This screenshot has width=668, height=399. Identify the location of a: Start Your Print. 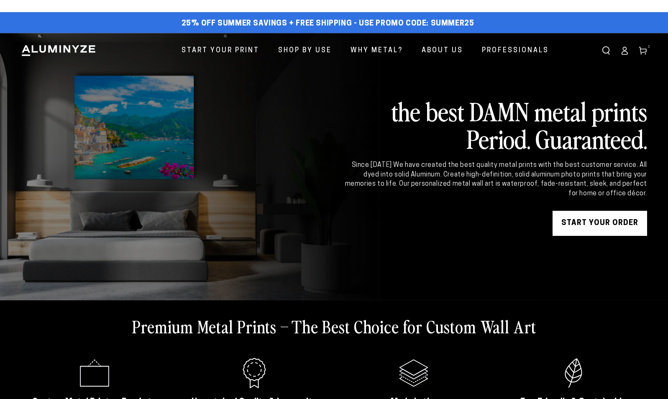
(220, 51).